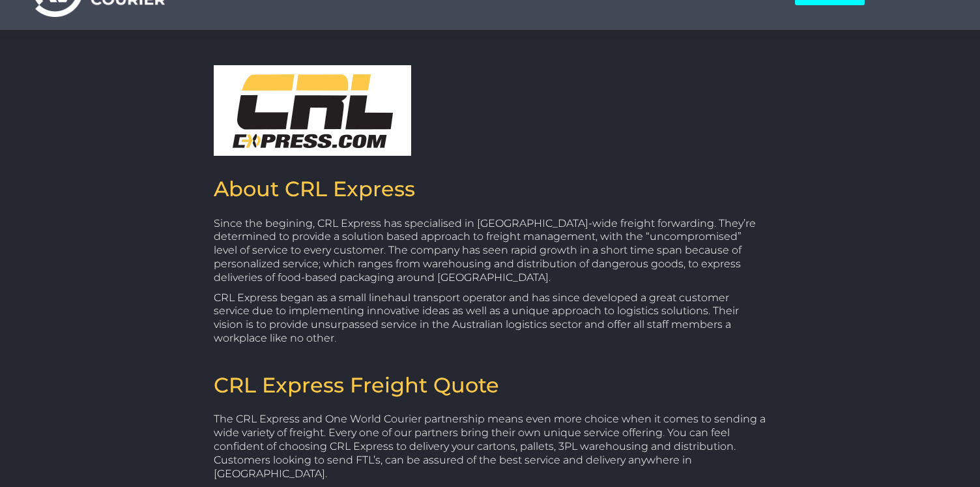 The height and width of the screenshot is (487, 980). I want to click on img: CRL Express Logo, so click(312, 110).